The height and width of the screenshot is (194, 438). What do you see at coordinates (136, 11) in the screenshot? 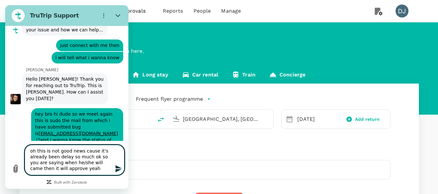
I see `span: Approvals` at bounding box center [136, 11].